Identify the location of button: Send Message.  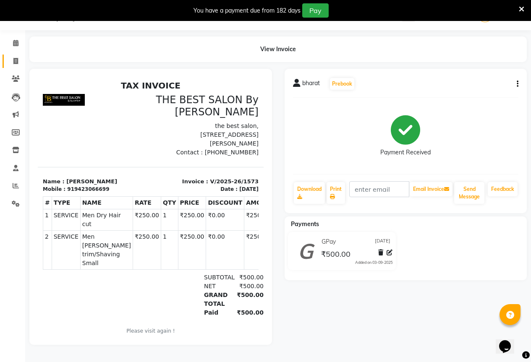
(469, 193).